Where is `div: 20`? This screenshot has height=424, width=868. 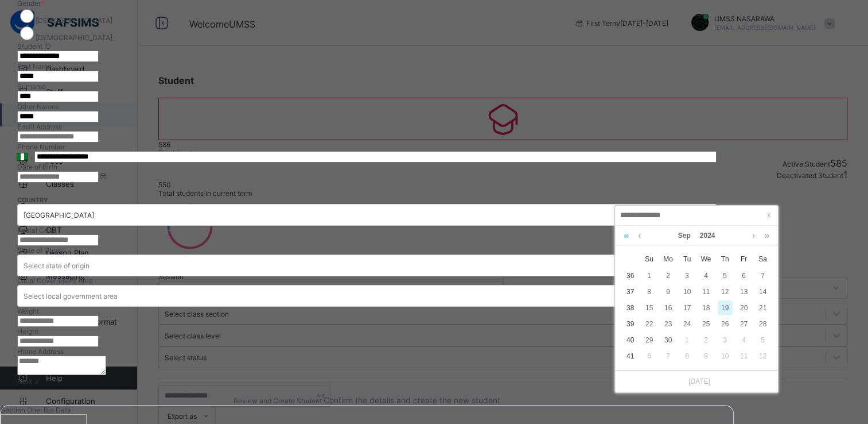
div: 20 is located at coordinates (744, 308).